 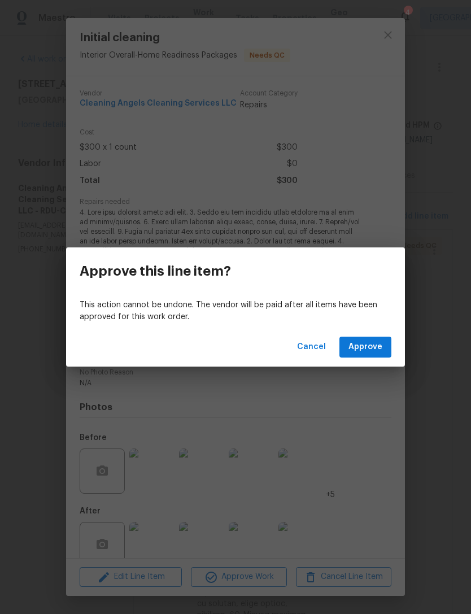 I want to click on span: Cancel, so click(x=311, y=347).